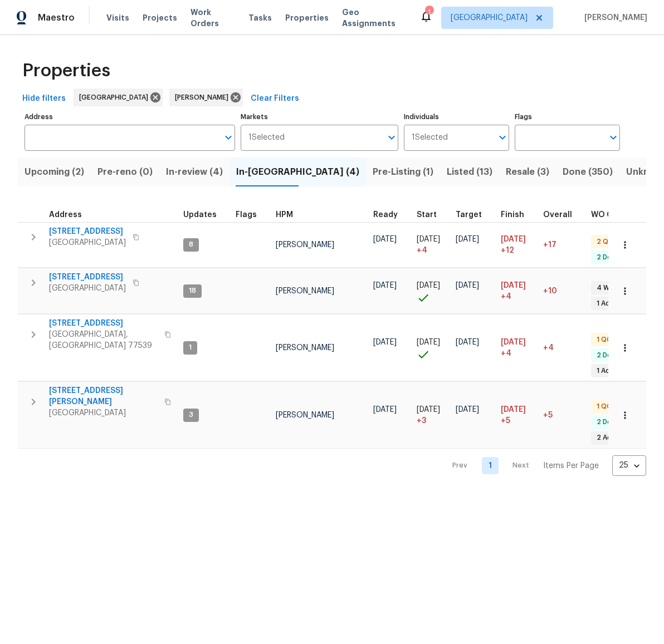  Describe the element at coordinates (550, 291) in the screenshot. I see `span: +10` at that location.